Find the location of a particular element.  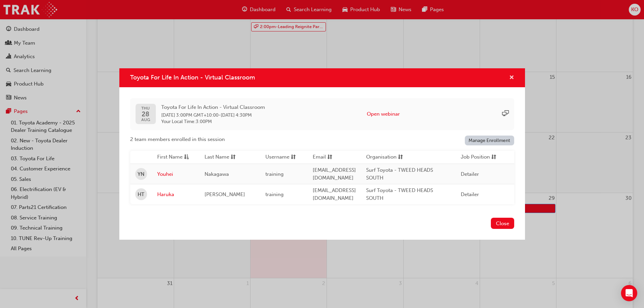

button: Organisationsorting-icon is located at coordinates (384, 157).